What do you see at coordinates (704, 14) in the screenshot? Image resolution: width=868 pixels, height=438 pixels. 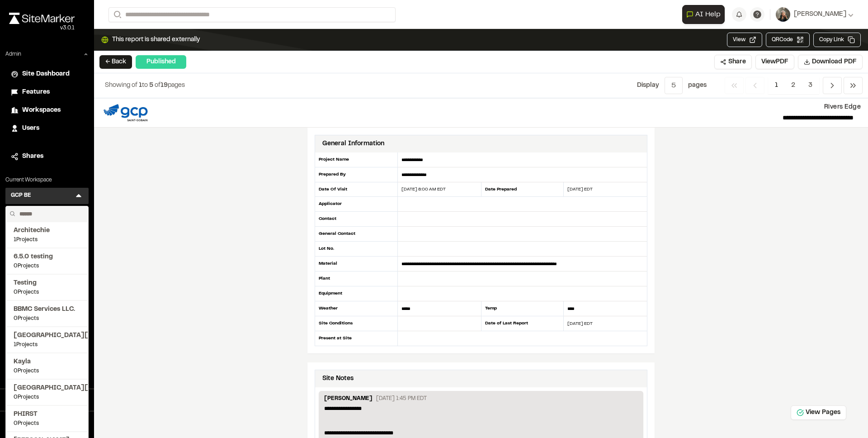 I see `button: Open AI Assistant` at bounding box center [704, 14].